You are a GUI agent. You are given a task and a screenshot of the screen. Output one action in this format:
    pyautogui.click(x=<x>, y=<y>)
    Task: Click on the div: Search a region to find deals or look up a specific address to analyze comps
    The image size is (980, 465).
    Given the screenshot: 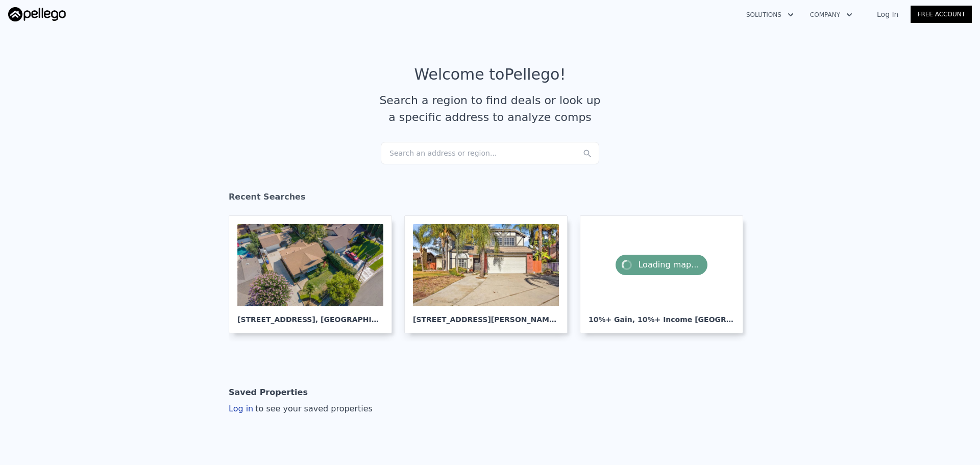 What is the action you would take?
    pyautogui.click(x=490, y=109)
    